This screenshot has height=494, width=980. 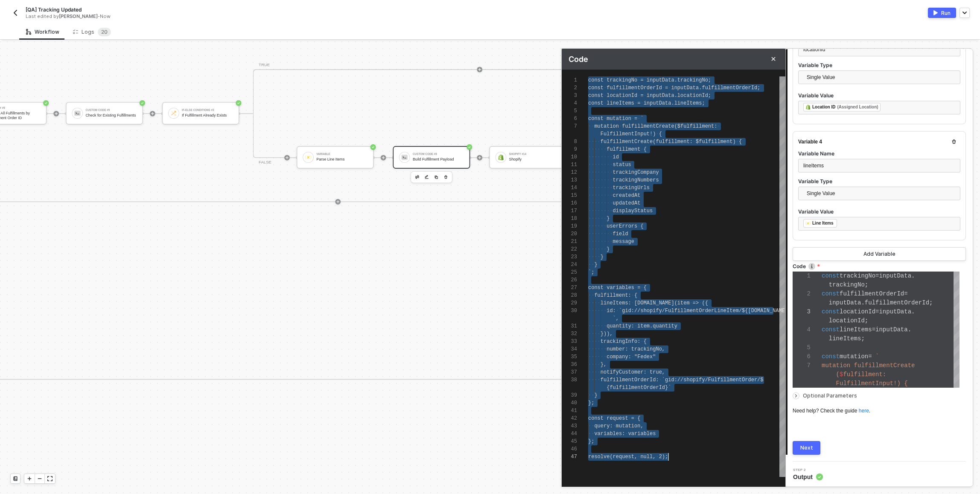 What do you see at coordinates (569, 411) in the screenshot?
I see `div: 41` at bounding box center [569, 411].